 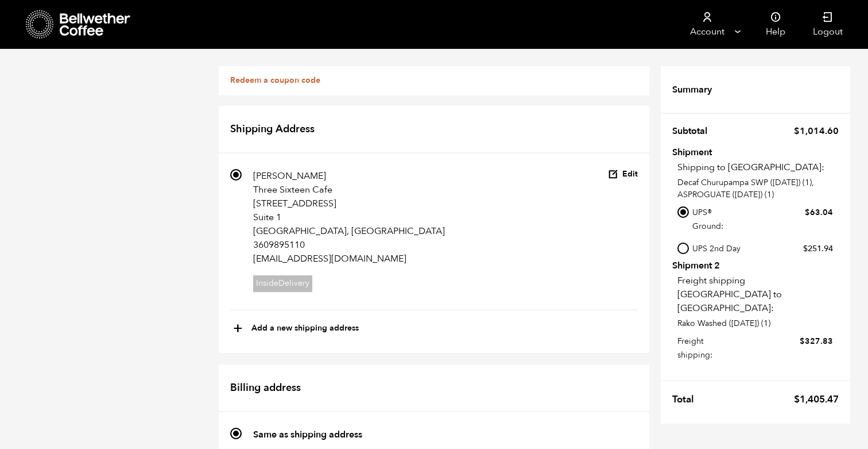 I want to click on th: Summary, so click(x=696, y=90).